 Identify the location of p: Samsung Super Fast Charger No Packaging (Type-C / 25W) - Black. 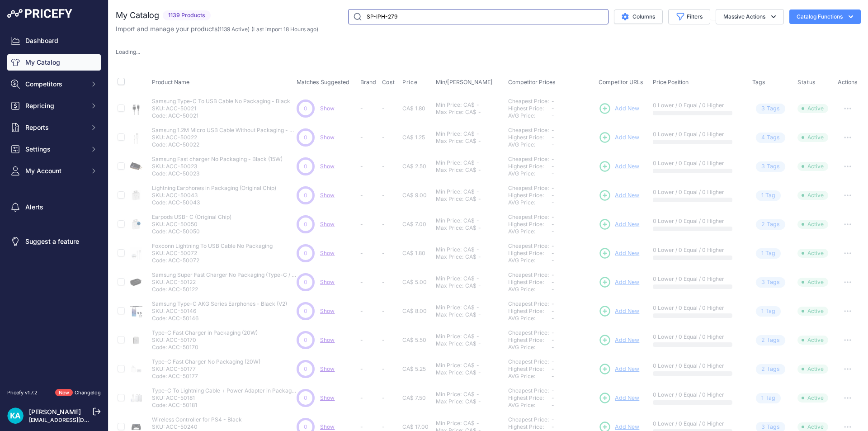
(224, 275).